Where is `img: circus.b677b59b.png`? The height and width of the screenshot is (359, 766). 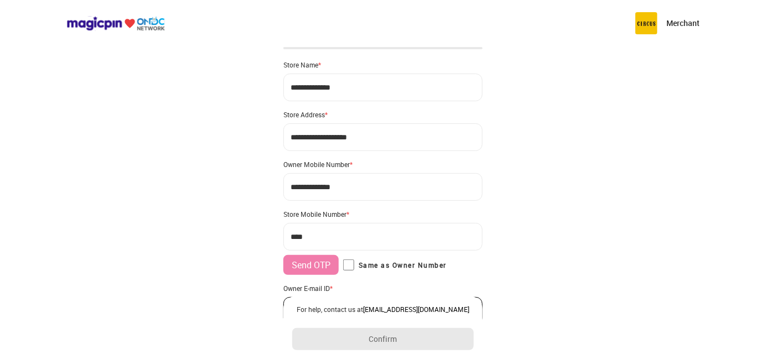 img: circus.b677b59b.png is located at coordinates (647, 23).